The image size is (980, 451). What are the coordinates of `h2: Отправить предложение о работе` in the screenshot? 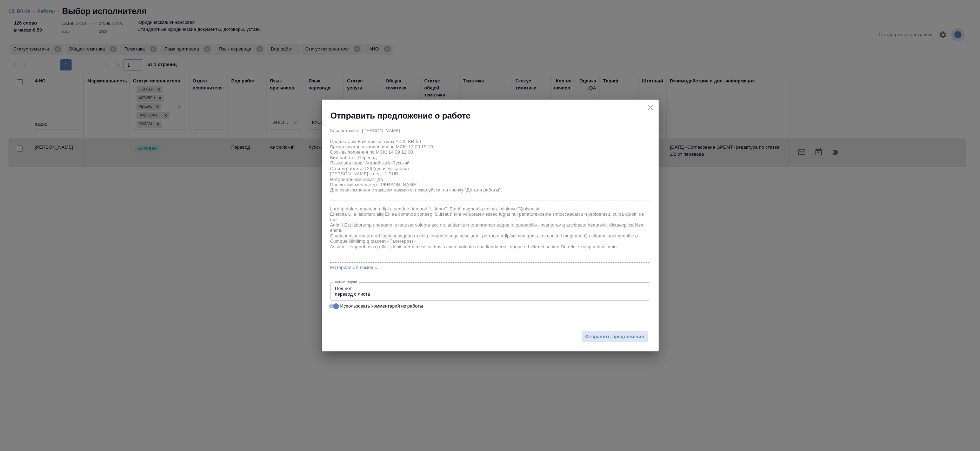 It's located at (400, 116).